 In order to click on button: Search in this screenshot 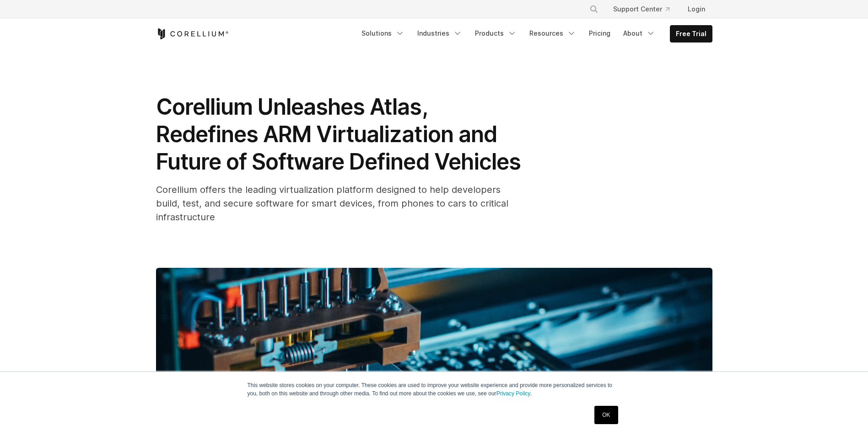, I will do `click(594, 9)`.